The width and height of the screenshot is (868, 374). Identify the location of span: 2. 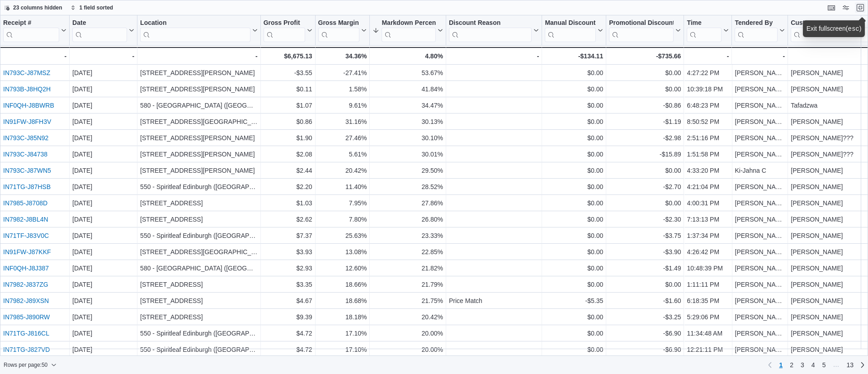
(792, 365).